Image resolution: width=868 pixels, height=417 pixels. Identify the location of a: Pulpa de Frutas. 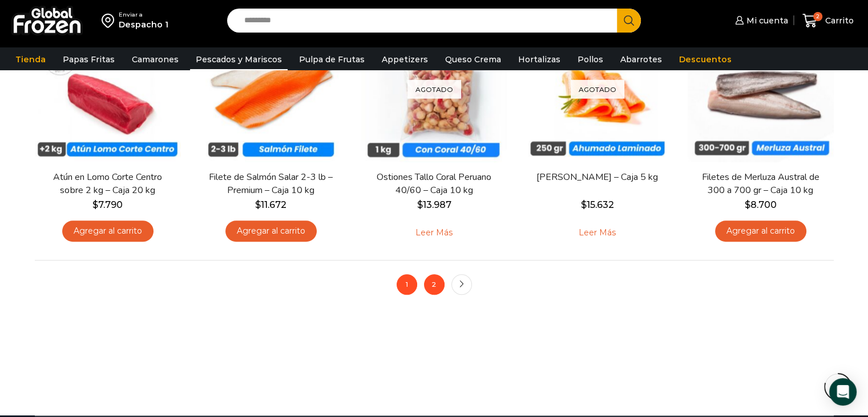
(332, 59).